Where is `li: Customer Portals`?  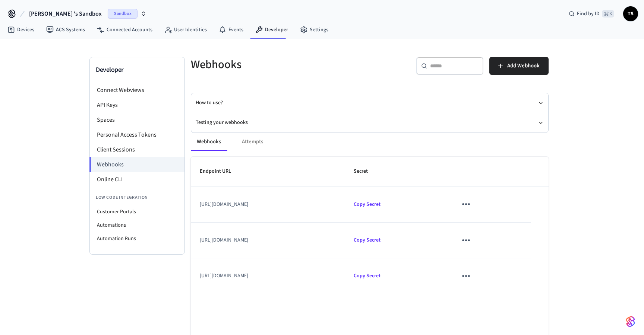 li: Customer Portals is located at coordinates (137, 212).